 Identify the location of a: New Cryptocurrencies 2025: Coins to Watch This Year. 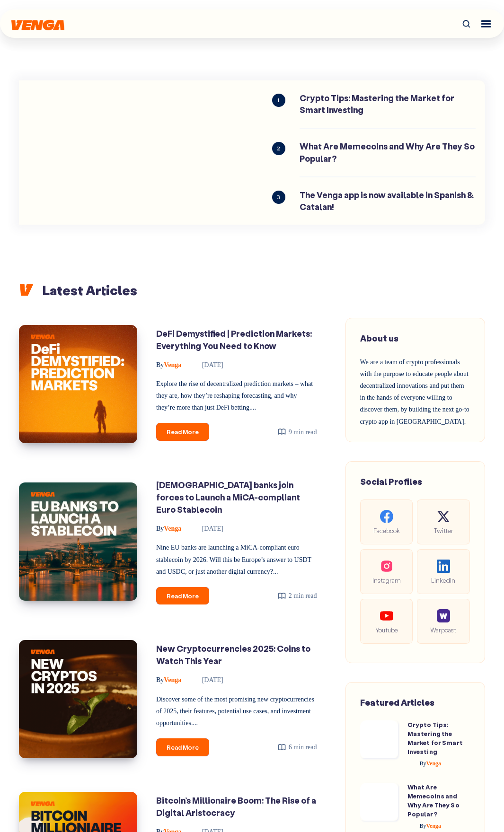
(233, 654).